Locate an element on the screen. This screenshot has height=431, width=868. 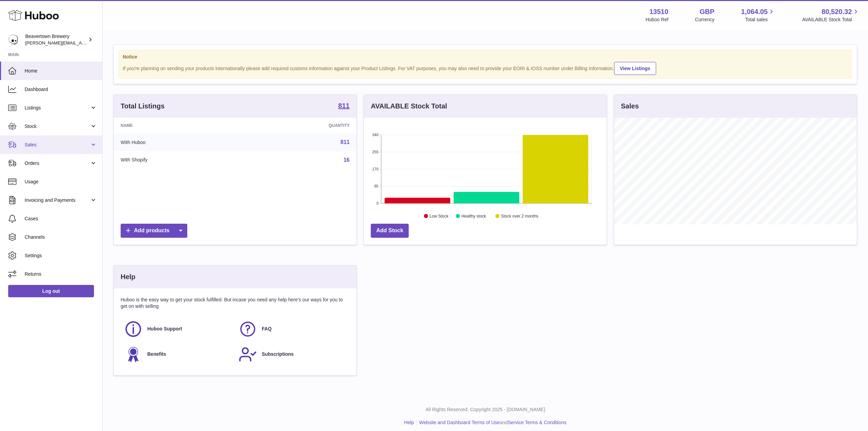
span: Huboo Support is located at coordinates (165, 329).